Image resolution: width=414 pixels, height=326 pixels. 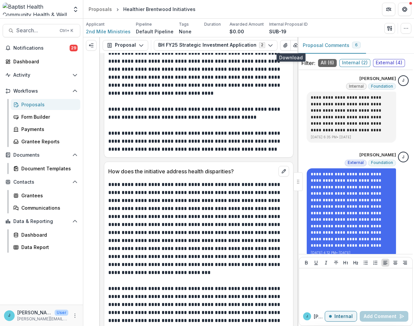 I want to click on p: Applicant, so click(x=95, y=24).